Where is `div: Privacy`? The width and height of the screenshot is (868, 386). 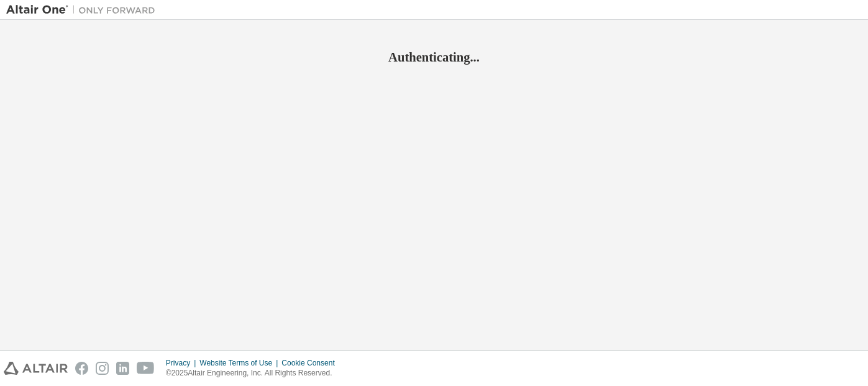 div: Privacy is located at coordinates (182, 363).